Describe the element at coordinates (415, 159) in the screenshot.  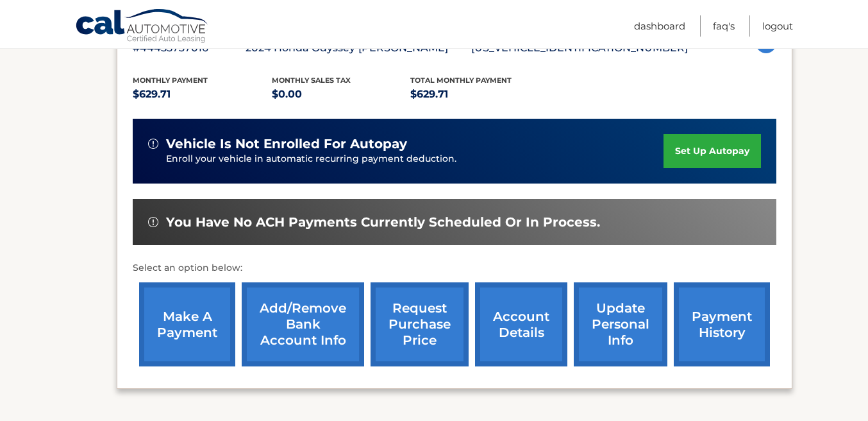
I see `p: Enroll your vehicle in automatic recurring payment deduction.` at that location.